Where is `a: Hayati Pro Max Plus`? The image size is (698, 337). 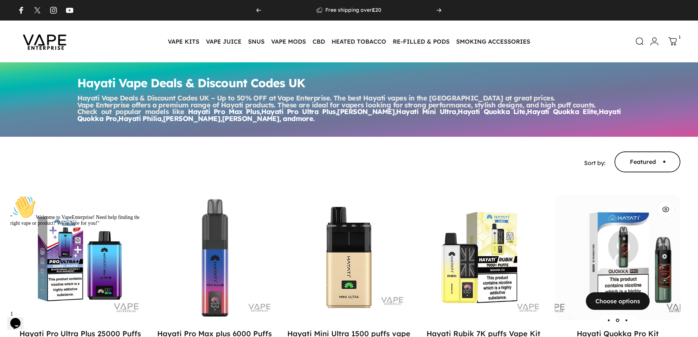 a: Hayati Pro Max Plus is located at coordinates (224, 111).